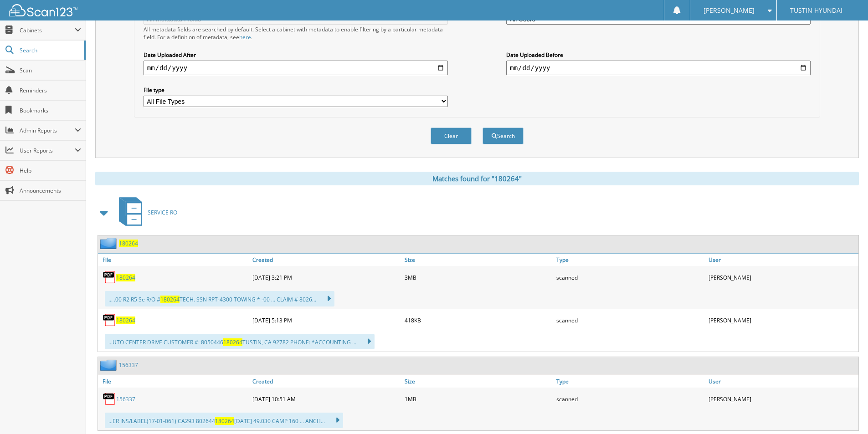  What do you see at coordinates (816, 11) in the screenshot?
I see `span: TUSTIN HYUNDAI` at bounding box center [816, 11].